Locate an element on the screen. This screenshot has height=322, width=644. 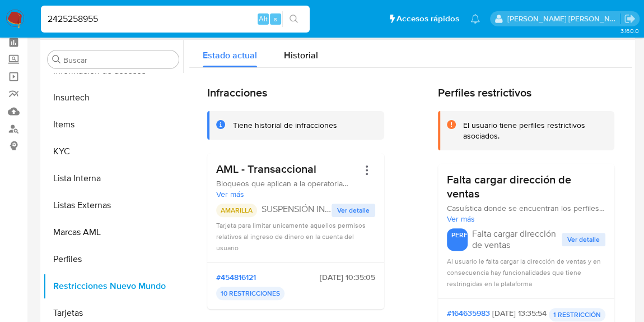
input: Buscar is located at coordinates (119, 60).